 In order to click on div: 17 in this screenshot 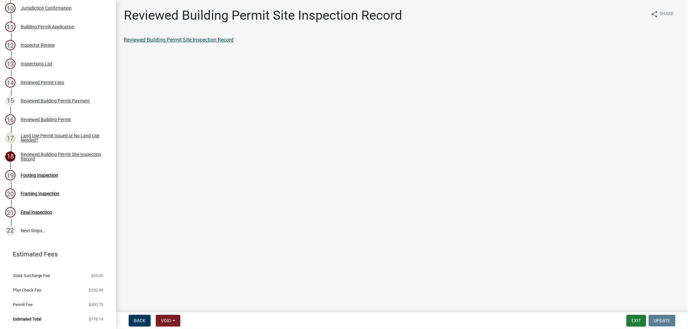, I will do `click(10, 138)`.